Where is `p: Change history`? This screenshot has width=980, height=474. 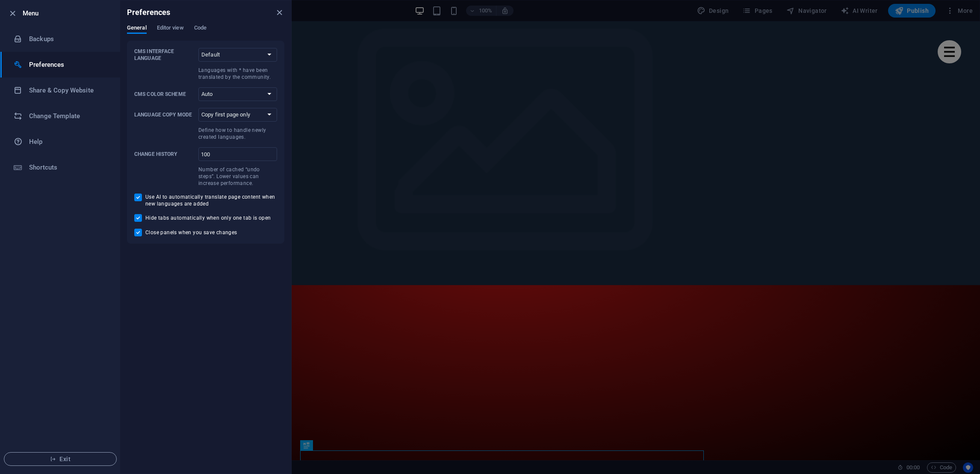 p: Change history is located at coordinates (165, 154).